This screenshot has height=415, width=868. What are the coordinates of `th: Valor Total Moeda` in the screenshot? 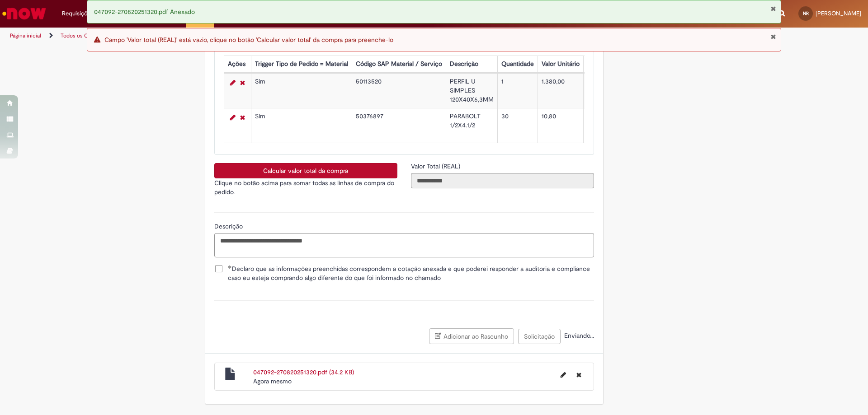 It's located at (612, 64).